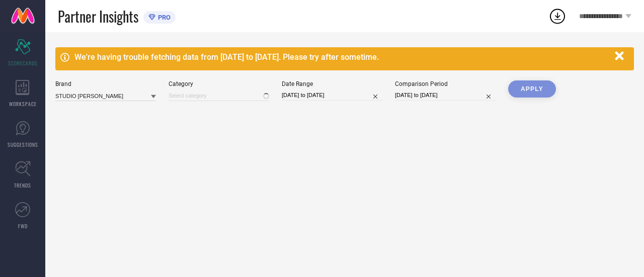  I want to click on div: Comparison Period, so click(445, 84).